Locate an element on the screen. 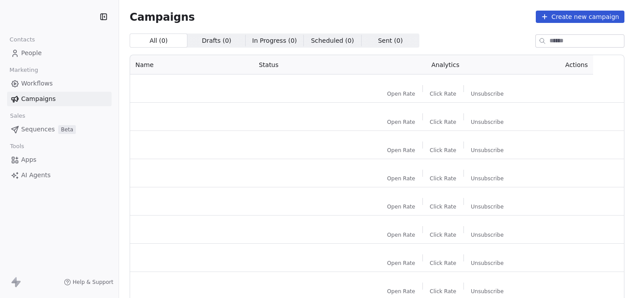  a: Campaigns is located at coordinates (59, 99).